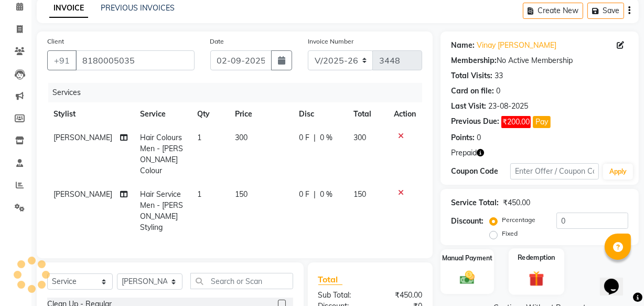 Image resolution: width=644 pixels, height=306 pixels. What do you see at coordinates (331, 41) in the screenshot?
I see `label: Invoice Number` at bounding box center [331, 41].